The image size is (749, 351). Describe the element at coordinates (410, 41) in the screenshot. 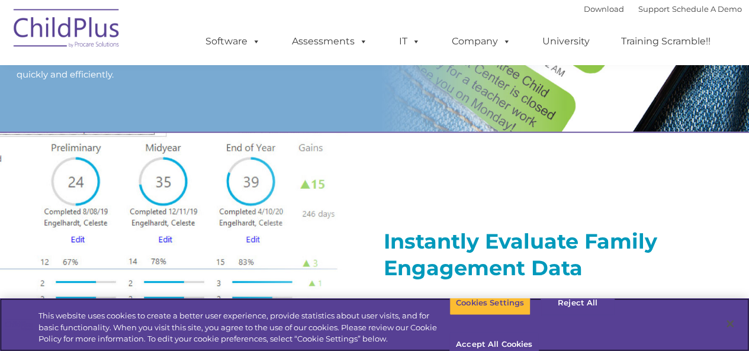

I see `a: IT` at that location.